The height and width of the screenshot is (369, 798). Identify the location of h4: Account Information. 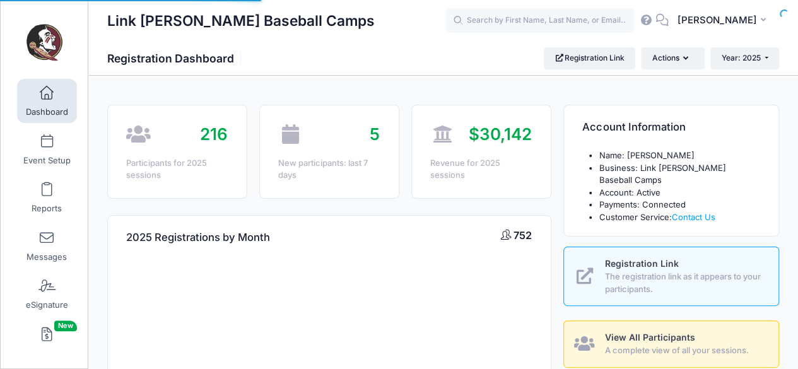
(633, 127).